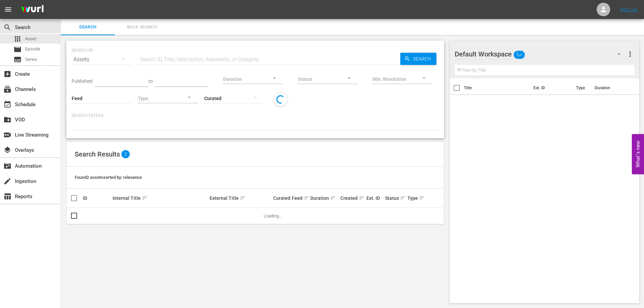 Image resolution: width=644 pixels, height=308 pixels. I want to click on span: Create, so click(7, 74).